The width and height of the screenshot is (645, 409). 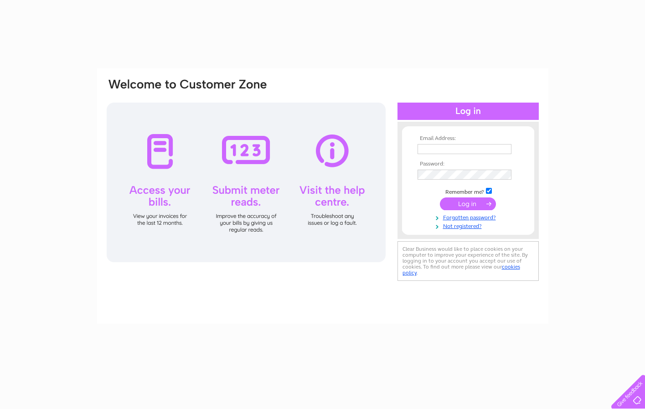 What do you see at coordinates (468, 139) in the screenshot?
I see `th: Email Address:` at bounding box center [468, 139].